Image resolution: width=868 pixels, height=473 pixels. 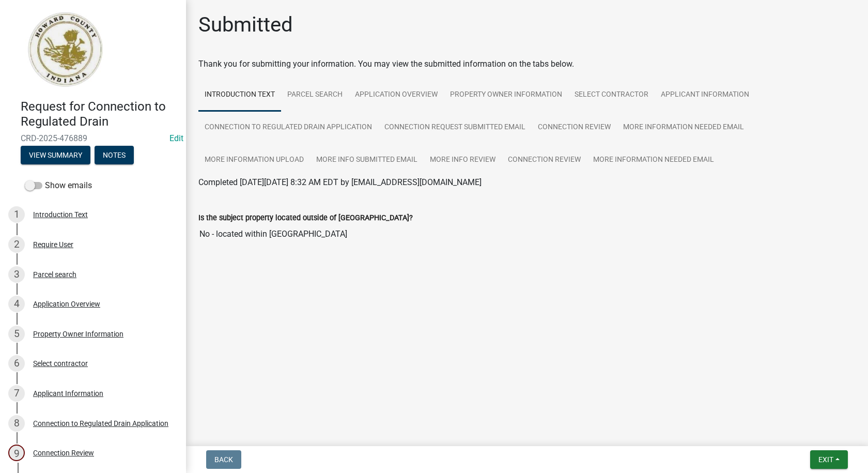 What do you see at coordinates (114, 155) in the screenshot?
I see `button: Notes` at bounding box center [114, 155].